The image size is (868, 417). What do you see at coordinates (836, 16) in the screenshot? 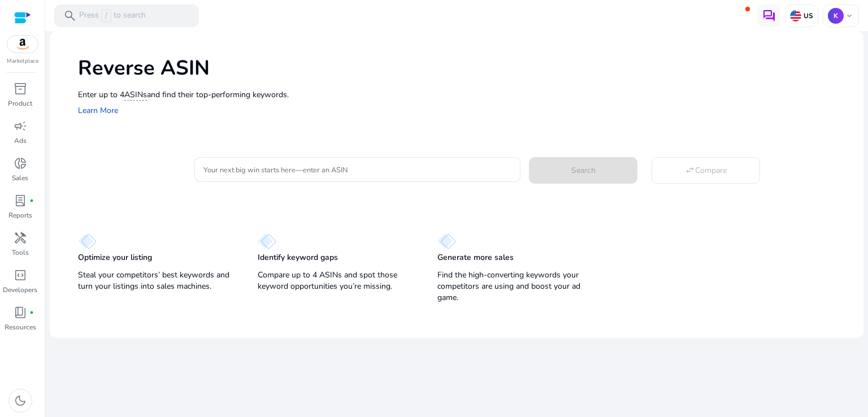
I see `p: K` at bounding box center [836, 16].